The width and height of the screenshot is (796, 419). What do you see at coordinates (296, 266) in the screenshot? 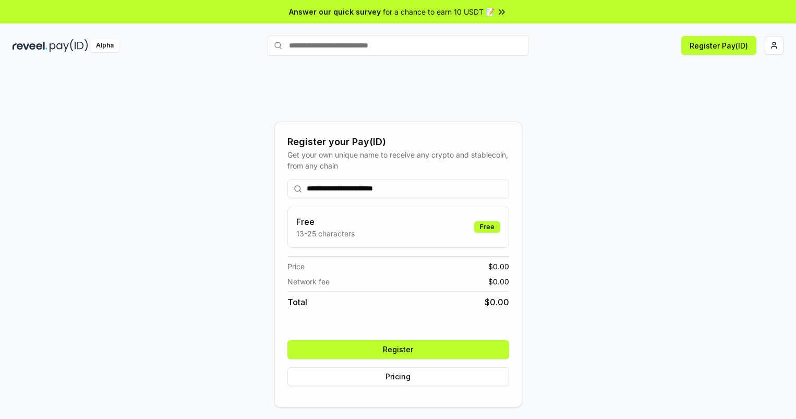
I see `span: Price` at bounding box center [296, 266].